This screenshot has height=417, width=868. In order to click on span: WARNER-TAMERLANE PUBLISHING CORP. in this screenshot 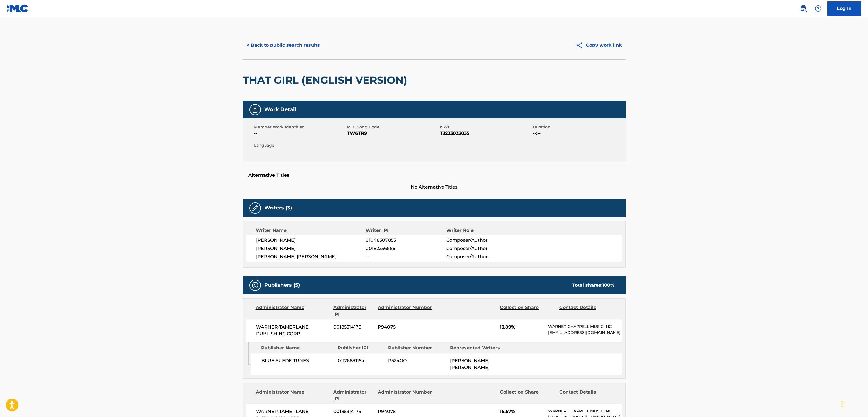, I will do `click(292, 331)`.